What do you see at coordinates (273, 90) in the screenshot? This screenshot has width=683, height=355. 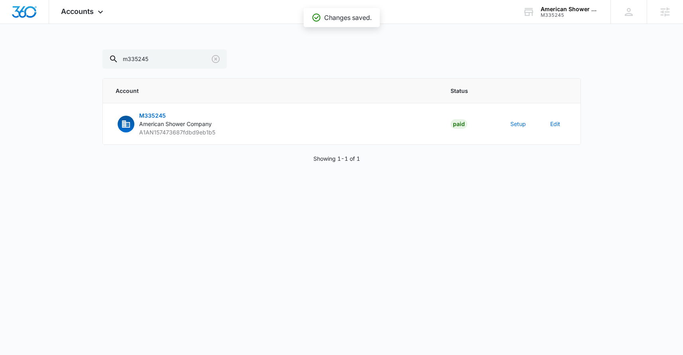 I see `span: Account` at bounding box center [273, 90].